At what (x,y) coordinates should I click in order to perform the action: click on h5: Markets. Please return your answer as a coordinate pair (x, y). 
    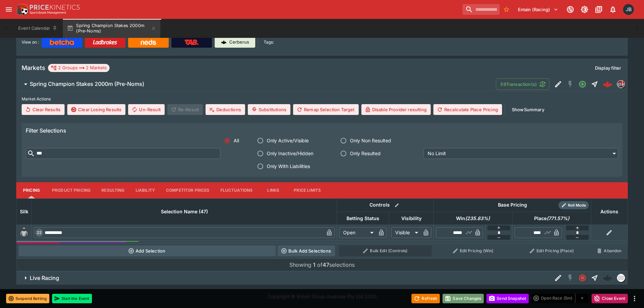
    Looking at the image, I should click on (33, 68).